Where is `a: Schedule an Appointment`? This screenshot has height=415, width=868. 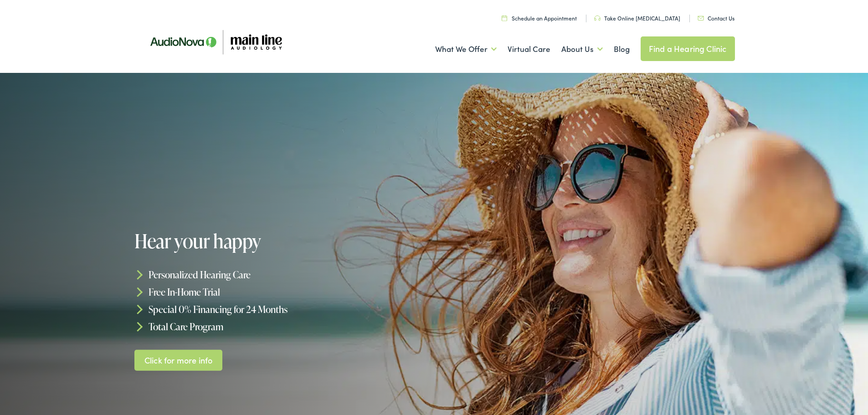 a: Schedule an Appointment is located at coordinates (539, 18).